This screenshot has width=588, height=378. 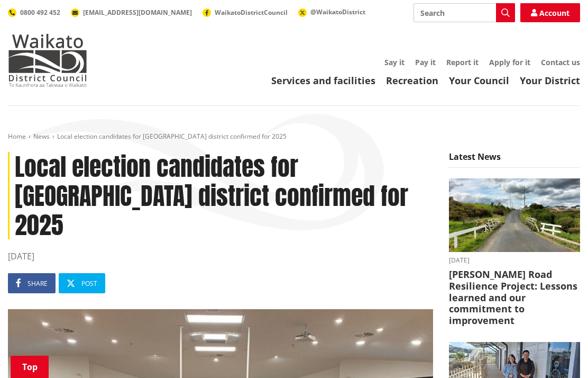 What do you see at coordinates (34, 12) in the screenshot?
I see `a: 0800 492 452` at bounding box center [34, 12].